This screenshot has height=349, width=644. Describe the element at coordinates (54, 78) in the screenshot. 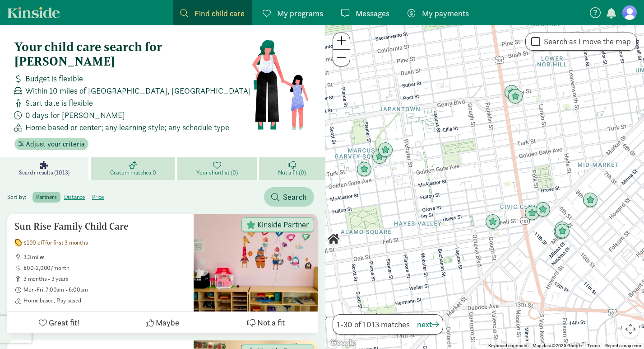

I see `span: Budget is flexible` at that location.